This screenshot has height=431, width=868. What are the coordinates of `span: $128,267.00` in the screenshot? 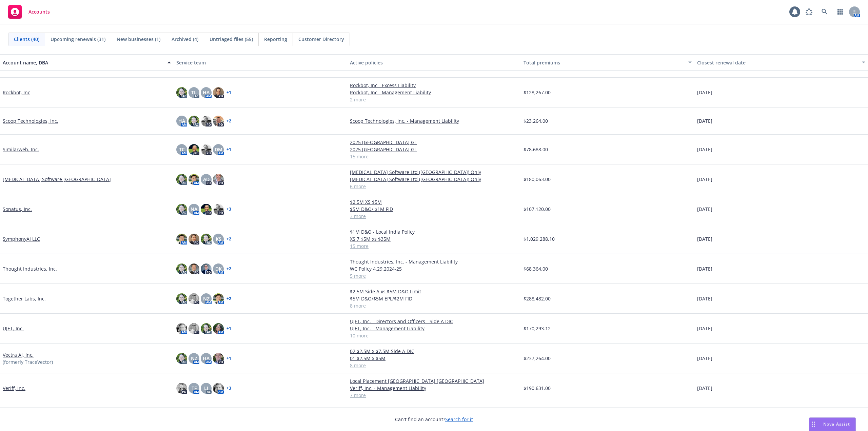 It's located at (537, 93).